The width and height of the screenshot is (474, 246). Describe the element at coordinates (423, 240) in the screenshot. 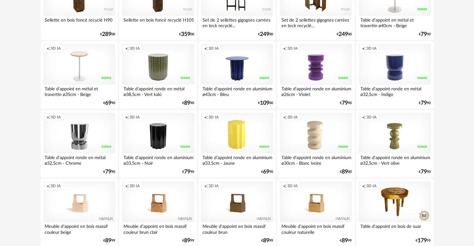

I see `span: 179` at that location.